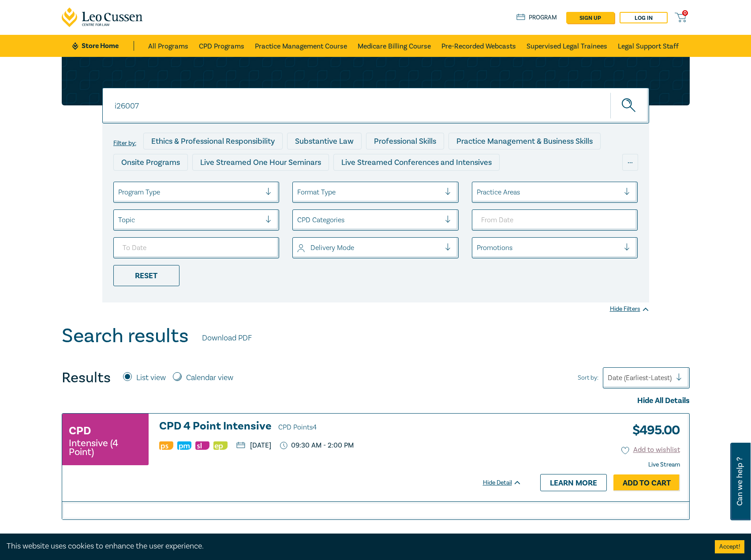 The width and height of the screenshot is (751, 560). Describe the element at coordinates (555, 220) in the screenshot. I see `input: From Date` at that location.